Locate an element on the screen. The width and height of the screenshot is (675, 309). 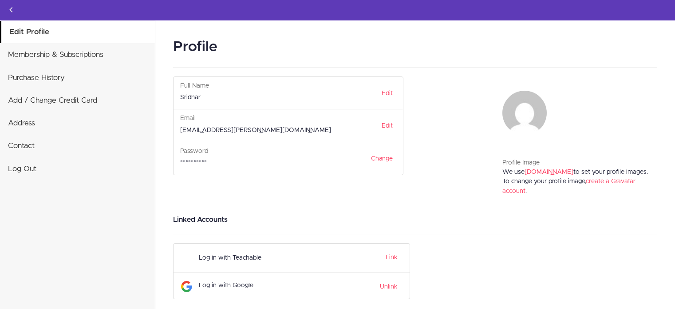
h3: Linked Accounts is located at coordinates (415, 219).